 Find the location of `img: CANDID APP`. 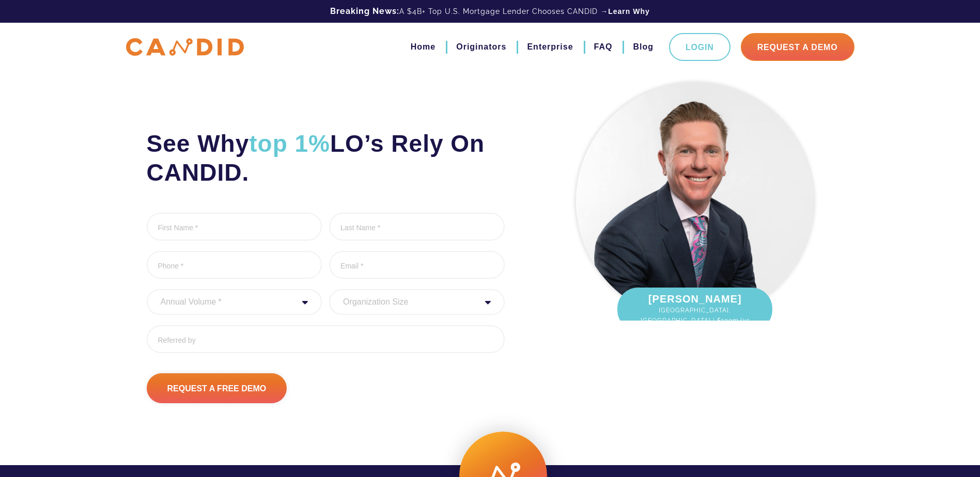

img: CANDID APP is located at coordinates (185, 47).